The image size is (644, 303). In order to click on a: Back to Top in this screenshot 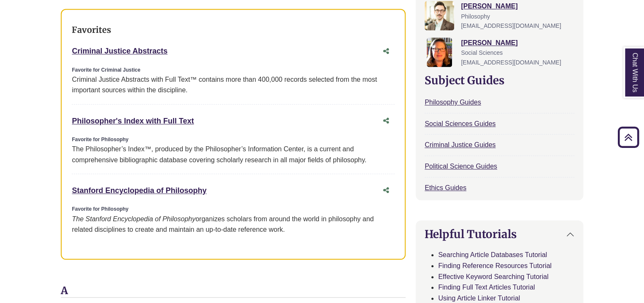, I will do `click(628, 137)`.